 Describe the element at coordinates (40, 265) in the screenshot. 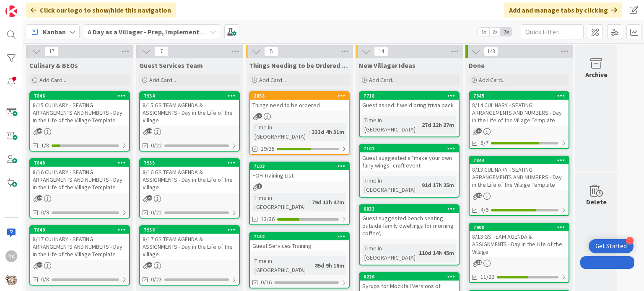

I see `span: 37` at that location.